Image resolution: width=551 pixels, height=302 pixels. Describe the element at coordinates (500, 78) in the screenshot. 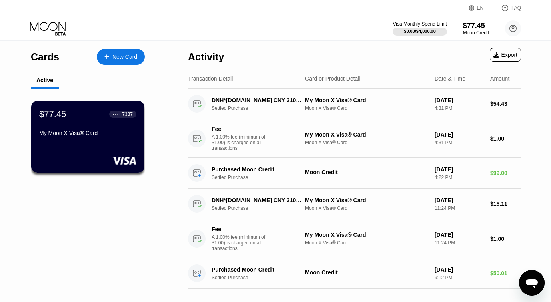

I see `div: Amount` at that location.